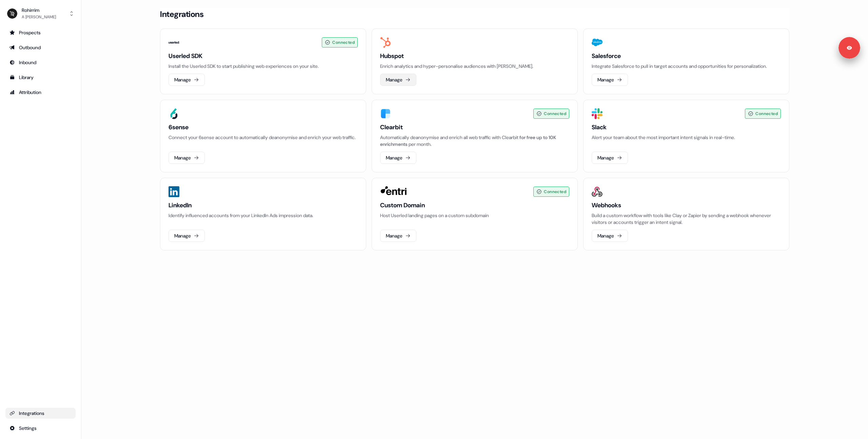 The height and width of the screenshot is (439, 868). Describe the element at coordinates (263, 138) in the screenshot. I see `p: Connect your 6sense account to automatically deanonymise and enrich your web traffic.` at that location.